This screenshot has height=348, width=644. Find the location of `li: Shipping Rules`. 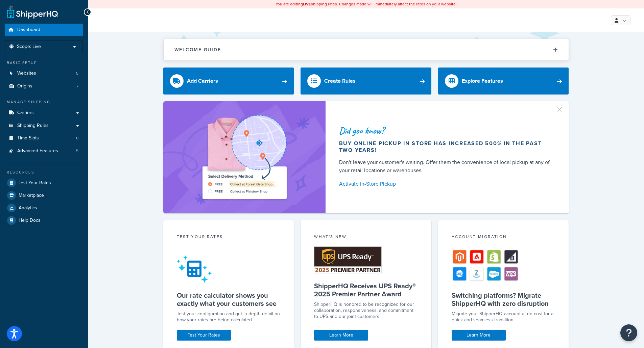

li: Shipping Rules is located at coordinates (44, 126).